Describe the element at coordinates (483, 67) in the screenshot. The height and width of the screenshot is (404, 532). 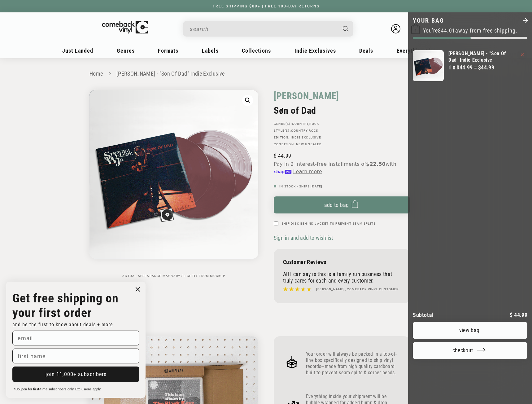
I see `div: 1 x $44.99 = $44.99` at that location.